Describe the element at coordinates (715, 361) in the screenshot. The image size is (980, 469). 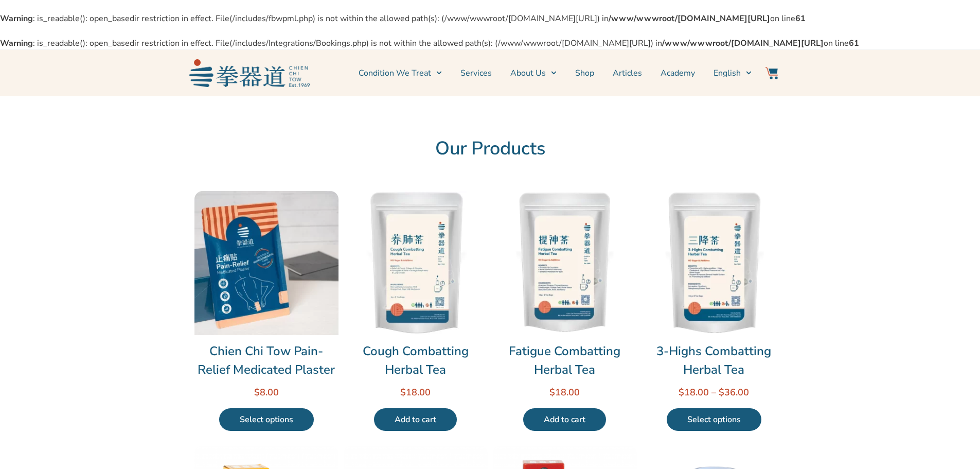
I see `a: 3-Highs Combatting Herbal Tea` at that location.